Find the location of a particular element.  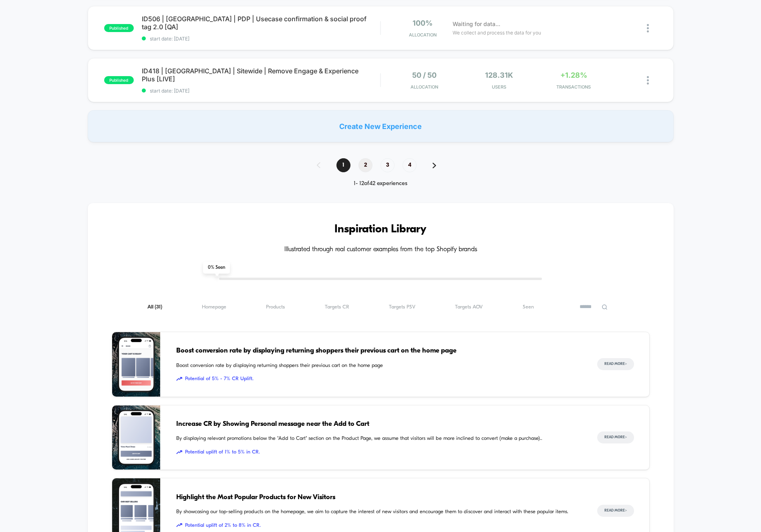

span: Products is located at coordinates (275, 307).